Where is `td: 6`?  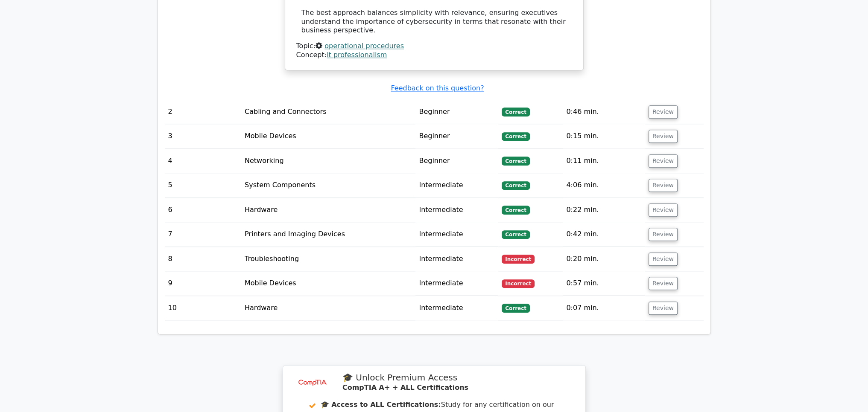
td: 6 is located at coordinates (203, 210).